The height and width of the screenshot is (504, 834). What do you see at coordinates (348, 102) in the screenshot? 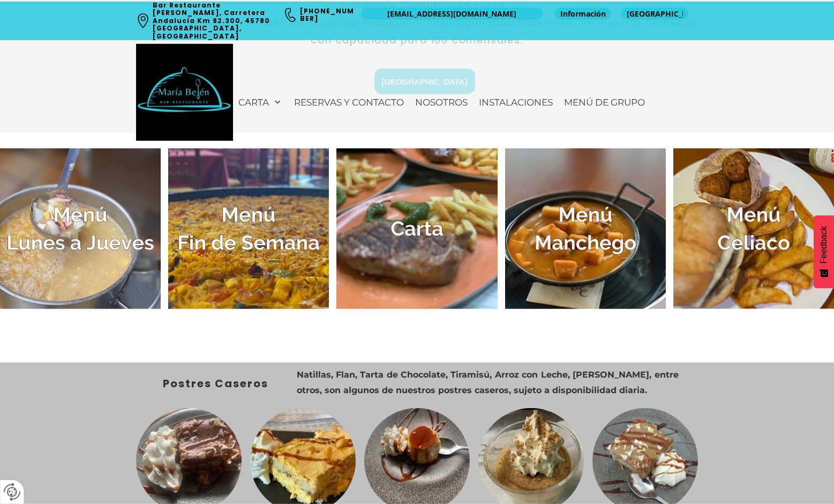
I see `span: Reservas y contacto` at bounding box center [348, 102].